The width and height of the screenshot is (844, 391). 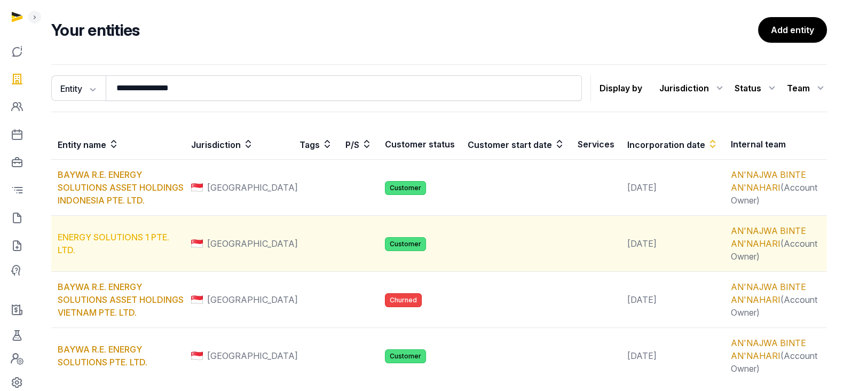 I want to click on th: Customer status, so click(x=420, y=144).